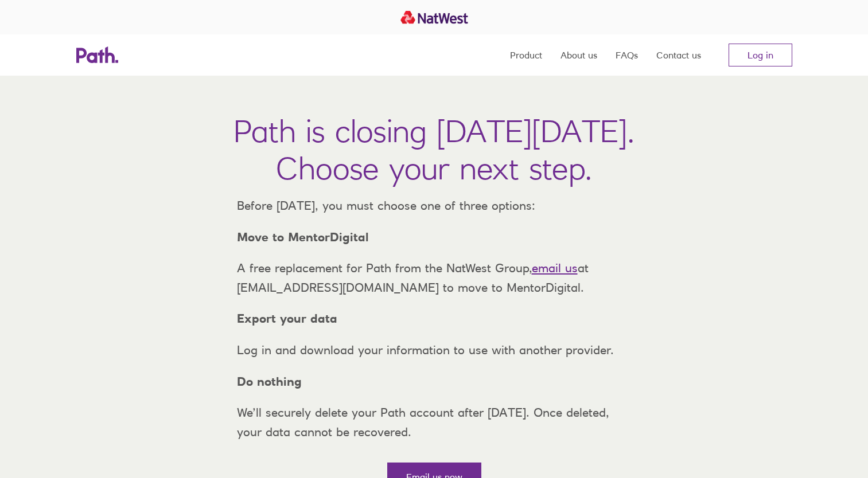 The height and width of the screenshot is (478, 868). What do you see at coordinates (626, 55) in the screenshot?
I see `a: FAQs` at bounding box center [626, 55].